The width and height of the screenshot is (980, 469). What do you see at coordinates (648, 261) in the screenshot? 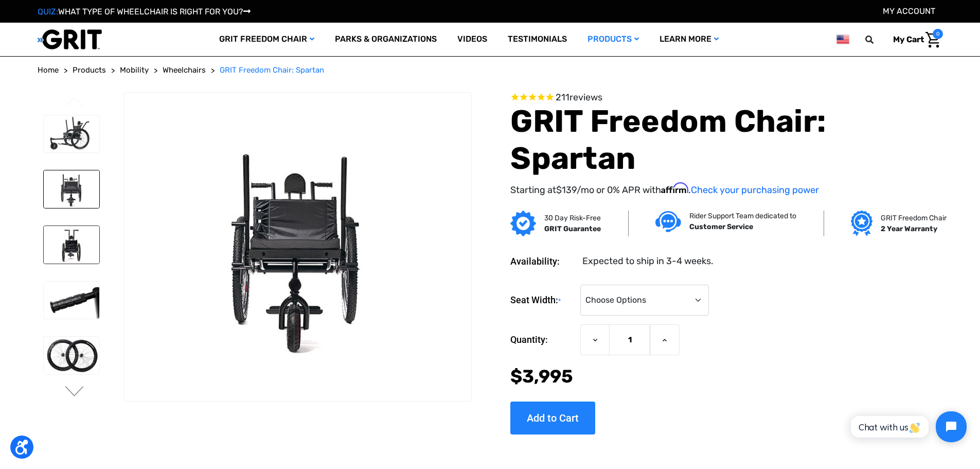
I see `dd: Expected to ship in 3-4 weeks.` at bounding box center [648, 261].